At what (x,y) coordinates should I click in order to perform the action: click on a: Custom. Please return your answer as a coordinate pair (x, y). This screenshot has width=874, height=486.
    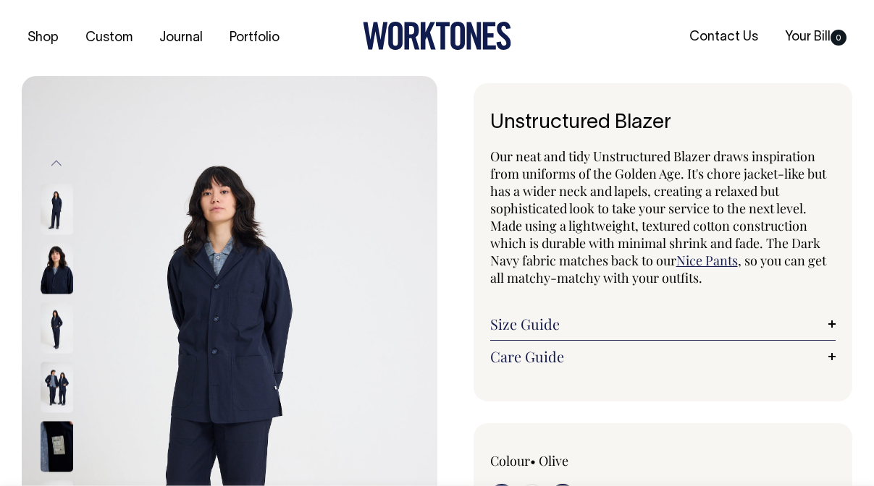
    Looking at the image, I should click on (109, 38).